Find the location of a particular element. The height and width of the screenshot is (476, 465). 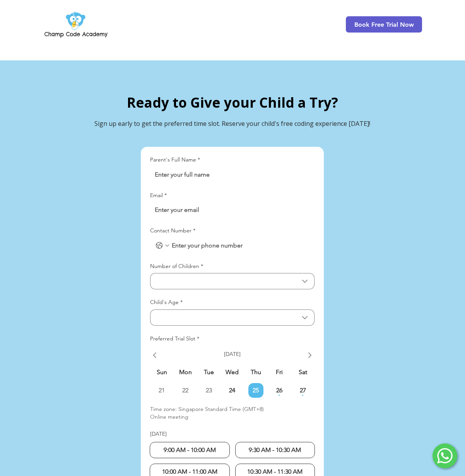

button: Contact Number. Phone. Select a country code is located at coordinates (162, 245).